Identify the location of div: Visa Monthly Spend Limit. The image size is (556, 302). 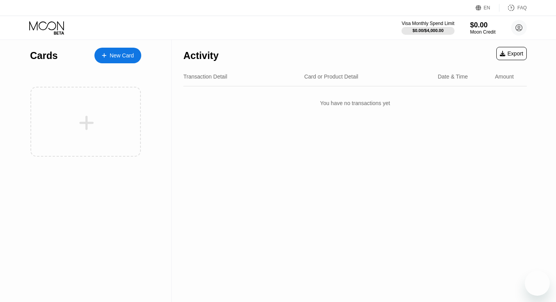
(428, 23).